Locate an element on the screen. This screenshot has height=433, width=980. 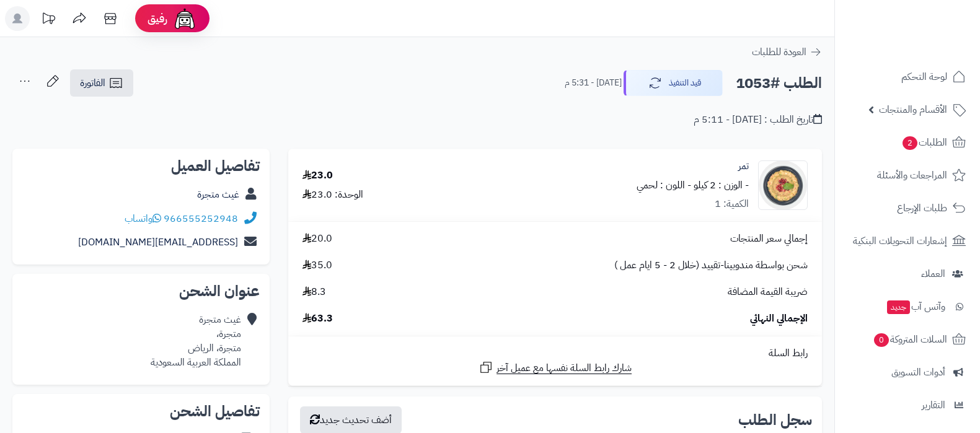
h2: الطلب #1053 is located at coordinates (779, 83).